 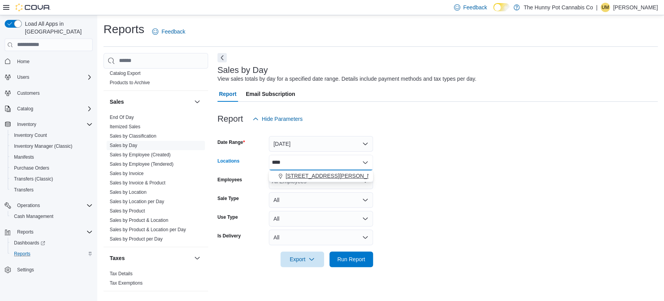 I want to click on a: Customers, so click(x=28, y=93).